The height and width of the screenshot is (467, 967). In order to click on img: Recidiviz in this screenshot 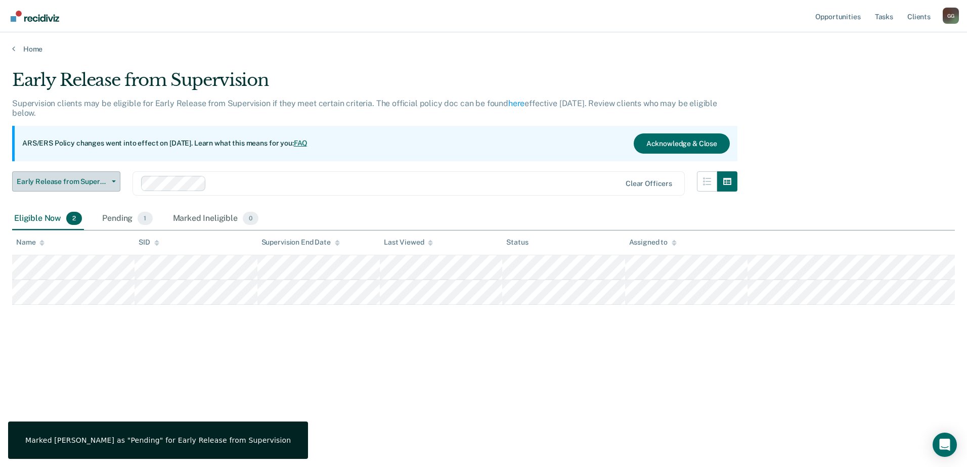, I will do `click(35, 16)`.